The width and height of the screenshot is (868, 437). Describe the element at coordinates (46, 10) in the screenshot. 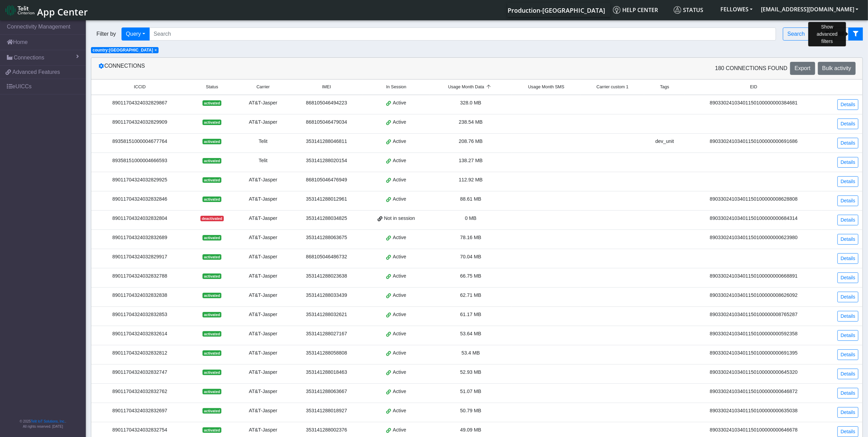

I see `a: App Center` at that location.